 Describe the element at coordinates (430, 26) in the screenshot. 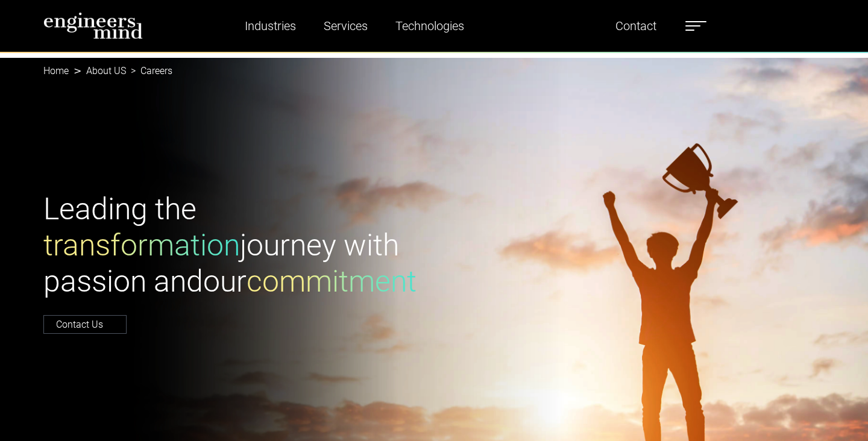

I see `a: Technologies` at that location.